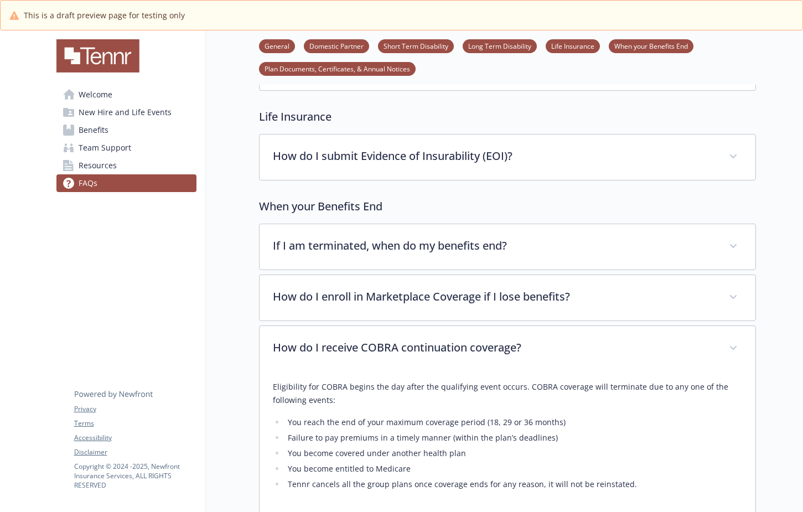 The image size is (803, 512). What do you see at coordinates (507, 247) in the screenshot?
I see `div: If I am terminated, when do my benefits end?` at bounding box center [507, 247].